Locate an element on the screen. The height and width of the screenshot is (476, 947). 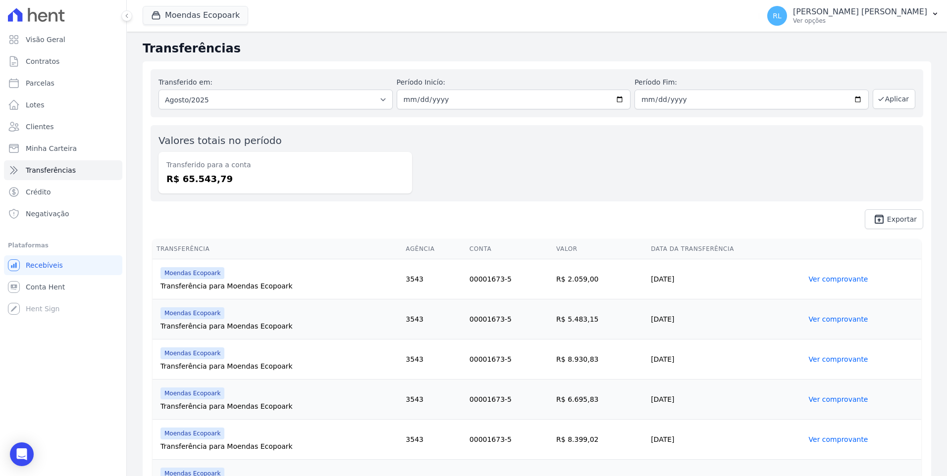
span: RL is located at coordinates (777, 16).